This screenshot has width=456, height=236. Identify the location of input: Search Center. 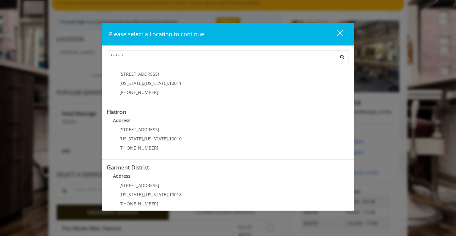
(221, 57).